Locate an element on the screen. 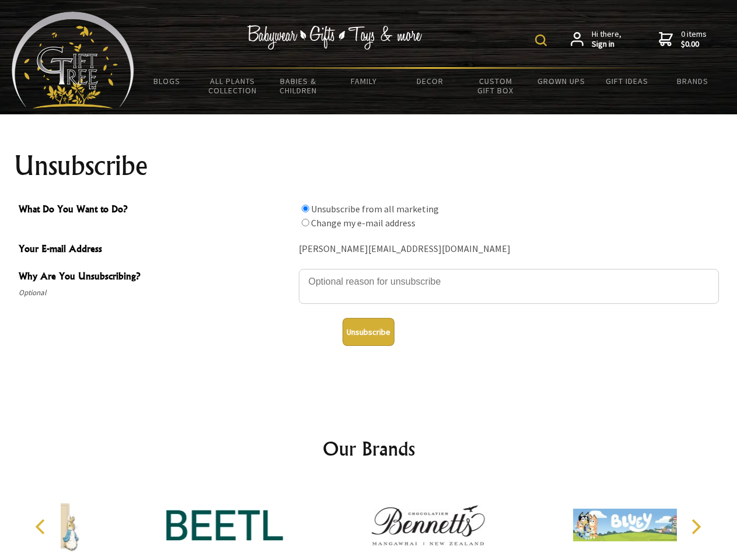  img: product search is located at coordinates (540, 40).